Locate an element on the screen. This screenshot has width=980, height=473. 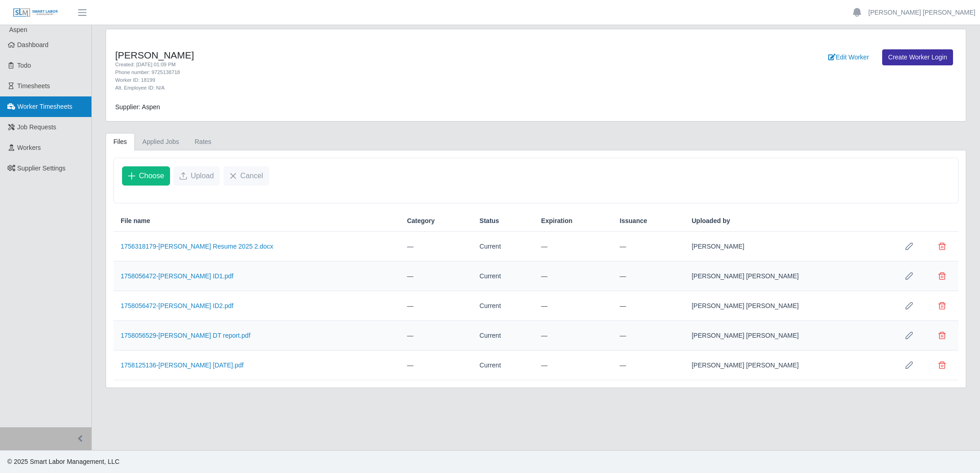
span: Aspen is located at coordinates (18, 30).